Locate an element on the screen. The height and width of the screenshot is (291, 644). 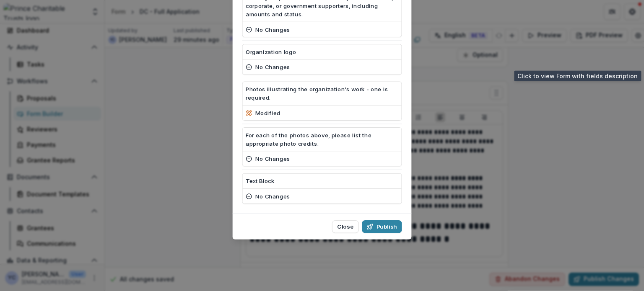
p: Organization logo is located at coordinates (271, 52).